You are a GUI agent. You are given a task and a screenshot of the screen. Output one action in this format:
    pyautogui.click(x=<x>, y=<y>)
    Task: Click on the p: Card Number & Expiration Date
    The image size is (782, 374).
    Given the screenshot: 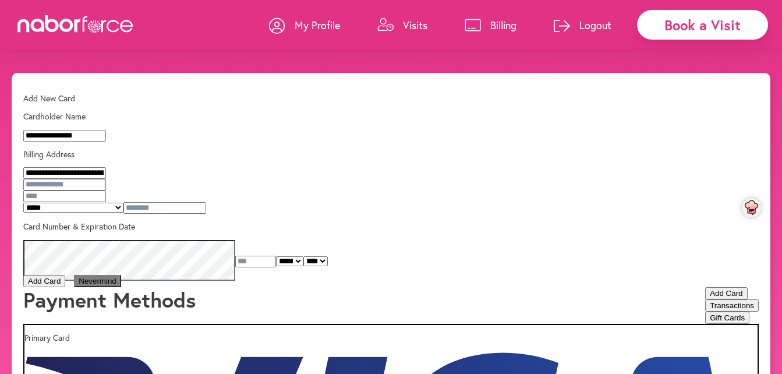 What is the action you would take?
    pyautogui.click(x=391, y=226)
    